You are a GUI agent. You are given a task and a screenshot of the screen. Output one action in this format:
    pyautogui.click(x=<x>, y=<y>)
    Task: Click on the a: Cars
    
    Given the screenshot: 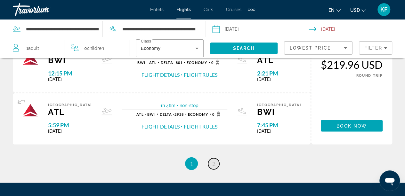 What is the action you would take?
    pyautogui.click(x=208, y=10)
    